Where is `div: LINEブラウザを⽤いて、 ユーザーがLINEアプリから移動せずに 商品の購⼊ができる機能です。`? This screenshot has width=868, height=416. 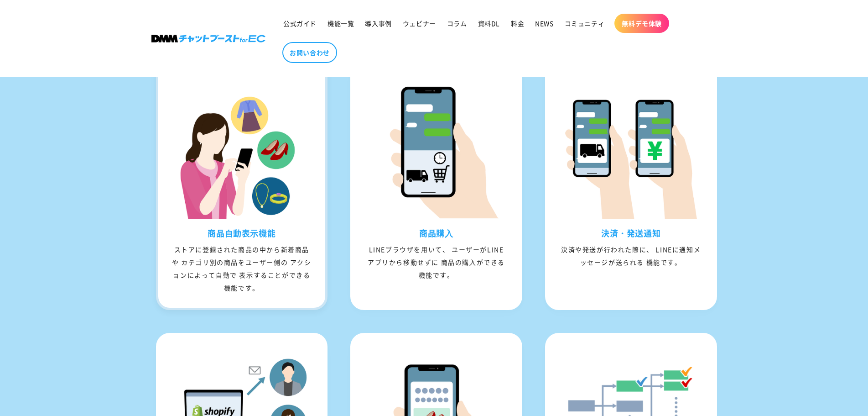
div: LINEブラウザを⽤いて、 ユーザーがLINEアプリから移動せずに 商品の購⼊ができる機能です。 is located at coordinates (436, 262).